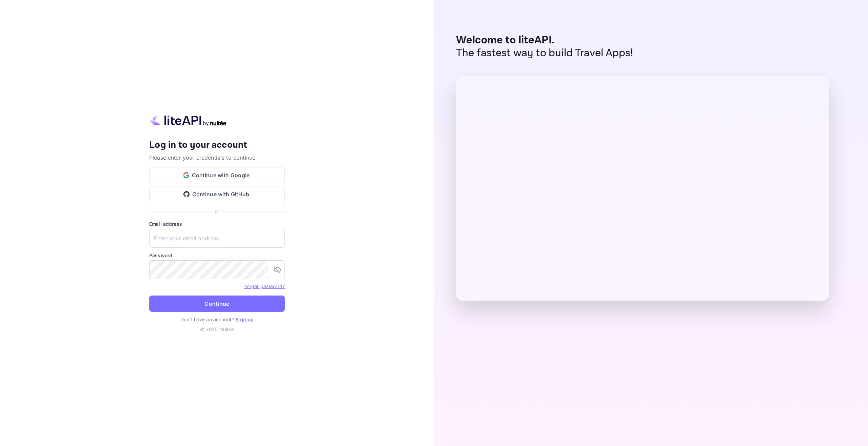  I want to click on button: Continue with Google, so click(217, 175).